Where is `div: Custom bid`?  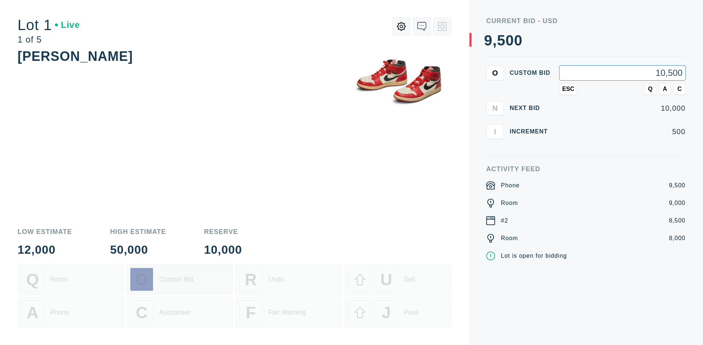 div: Custom bid is located at coordinates (532, 73).